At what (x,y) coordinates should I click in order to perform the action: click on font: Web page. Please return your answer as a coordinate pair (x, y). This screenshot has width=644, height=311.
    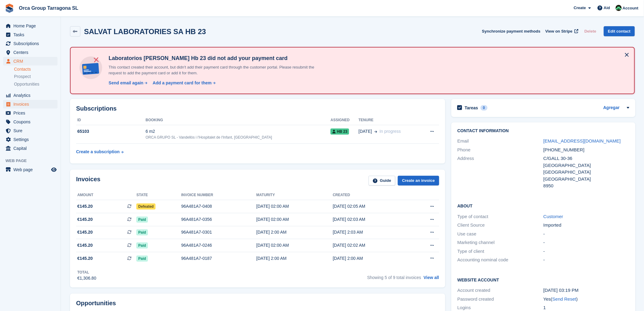
    Looking at the image, I should click on (23, 169).